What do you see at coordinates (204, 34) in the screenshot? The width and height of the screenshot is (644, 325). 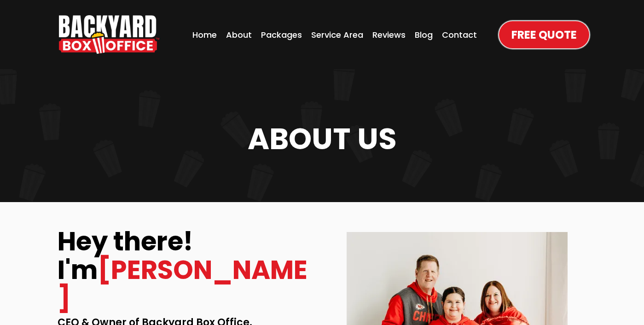 I see `a: Home` at bounding box center [204, 34].